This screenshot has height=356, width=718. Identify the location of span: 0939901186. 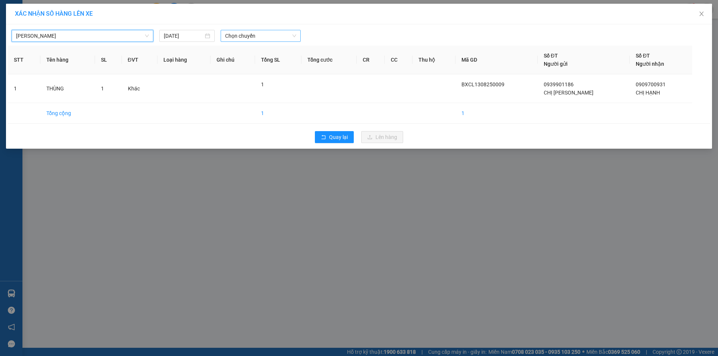
(559, 85).